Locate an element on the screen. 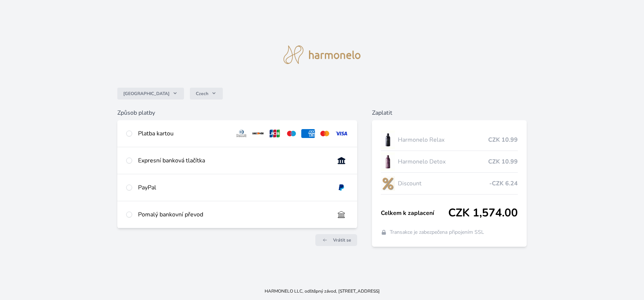  img: discount-lo.png is located at coordinates (388, 184).